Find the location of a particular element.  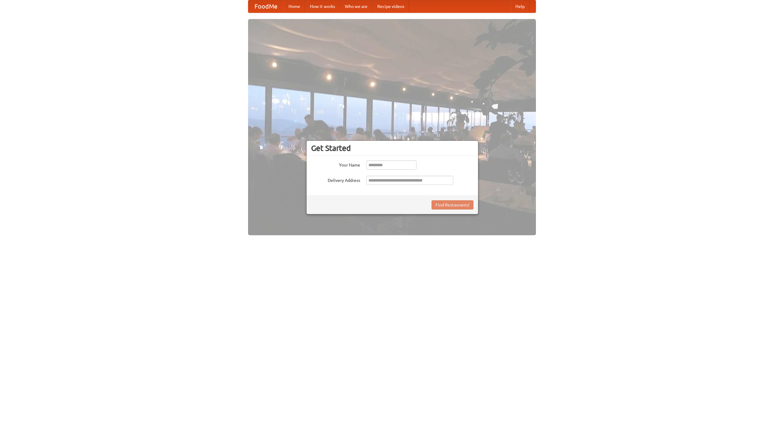

label: Your Name is located at coordinates (336, 164).